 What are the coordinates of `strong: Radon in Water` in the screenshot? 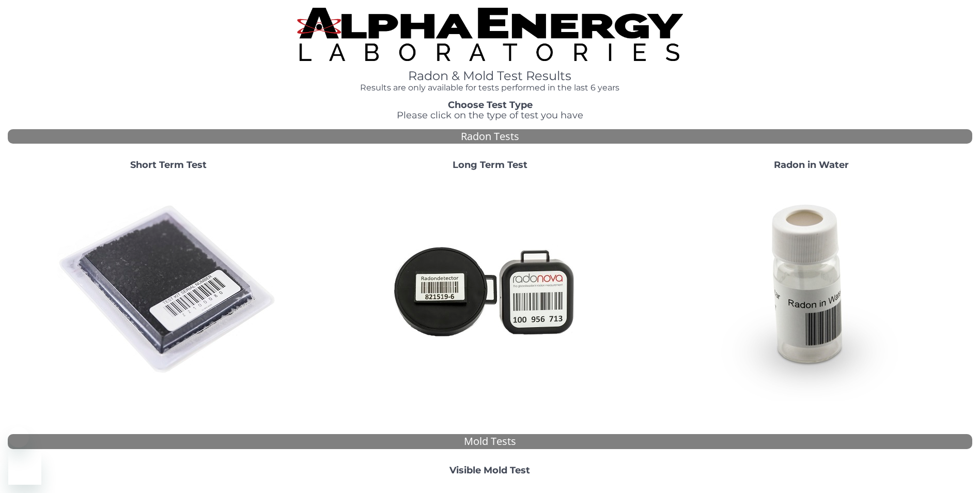 It's located at (811, 164).